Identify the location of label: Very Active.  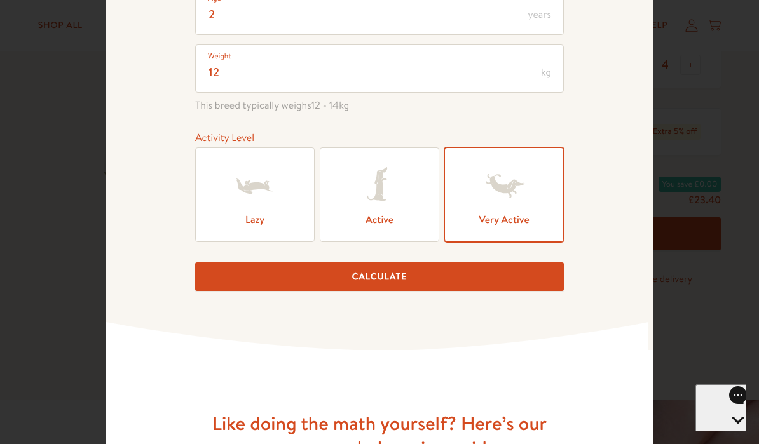
(504, 195).